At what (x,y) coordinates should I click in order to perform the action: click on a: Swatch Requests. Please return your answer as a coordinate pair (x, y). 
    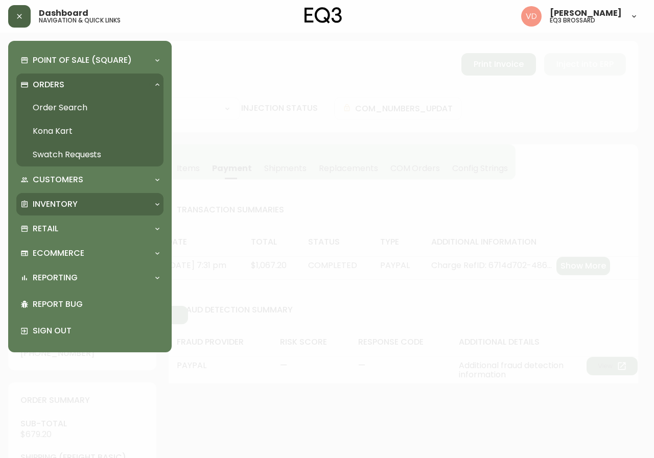
    Looking at the image, I should click on (90, 155).